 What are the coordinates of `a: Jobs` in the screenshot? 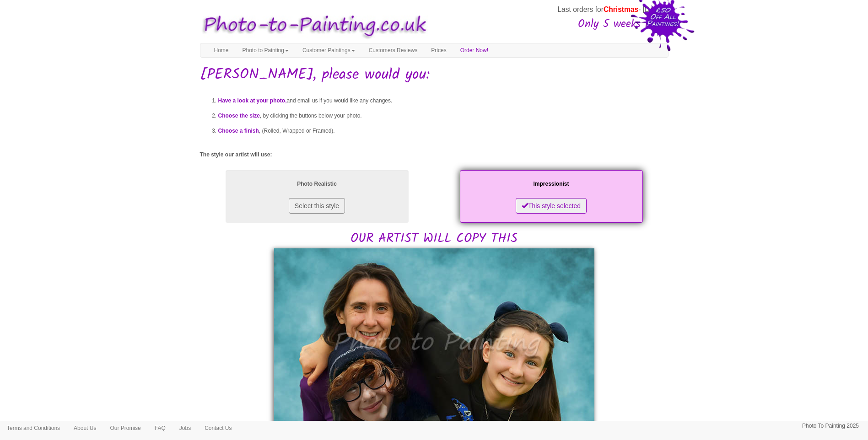 It's located at (184, 428).